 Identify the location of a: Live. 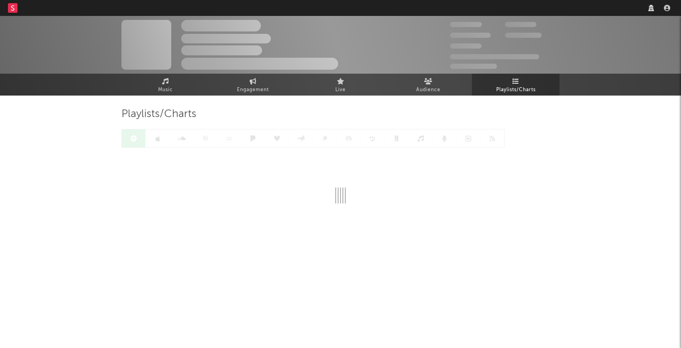
(340, 84).